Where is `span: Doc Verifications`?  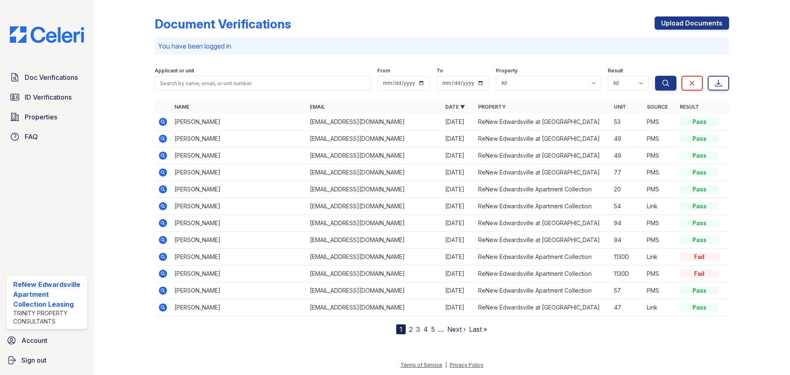 span: Doc Verifications is located at coordinates (51, 77).